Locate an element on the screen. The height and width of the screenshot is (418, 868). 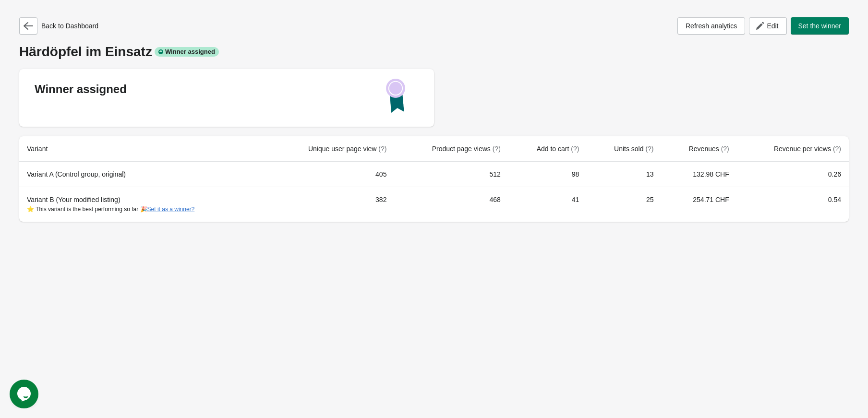
span: Add to cart is located at coordinates (558, 149).